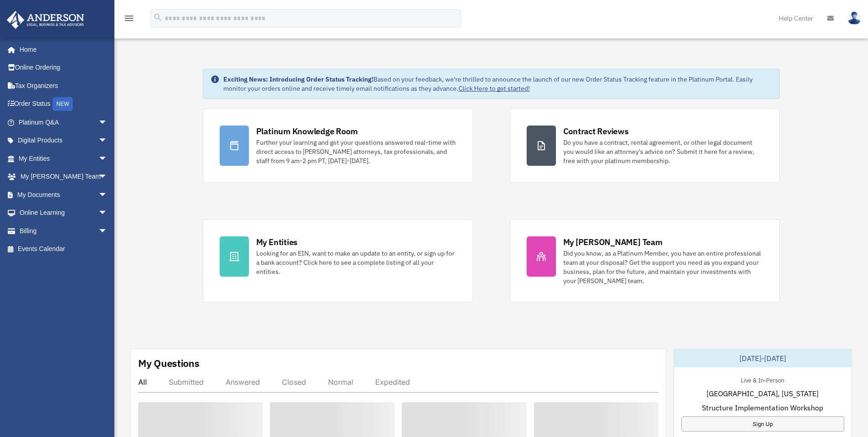 This screenshot has width=868, height=437. I want to click on a: Sign Up, so click(763, 424).